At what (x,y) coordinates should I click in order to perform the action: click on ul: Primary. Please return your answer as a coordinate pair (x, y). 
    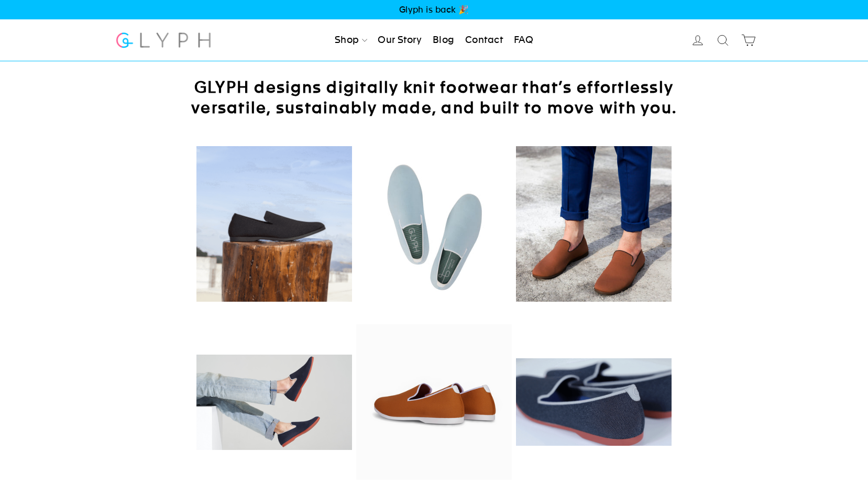
    Looking at the image, I should click on (434, 41).